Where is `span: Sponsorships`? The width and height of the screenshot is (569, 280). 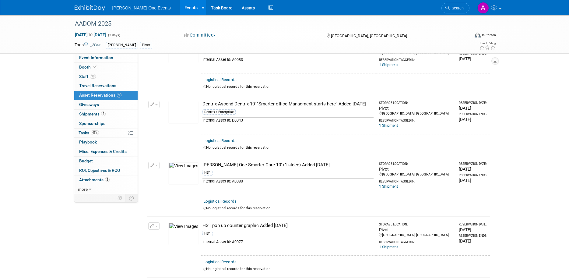 span: Sponsorships is located at coordinates (92, 123).